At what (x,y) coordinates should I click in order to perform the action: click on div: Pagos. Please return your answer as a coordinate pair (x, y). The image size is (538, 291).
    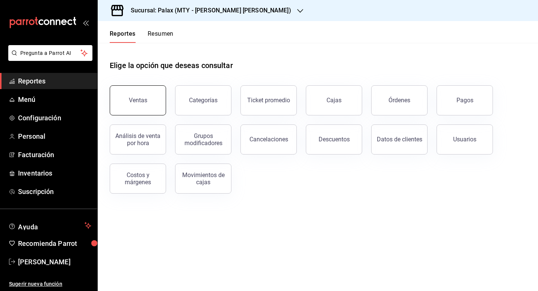
    Looking at the image, I should click on (465, 100).